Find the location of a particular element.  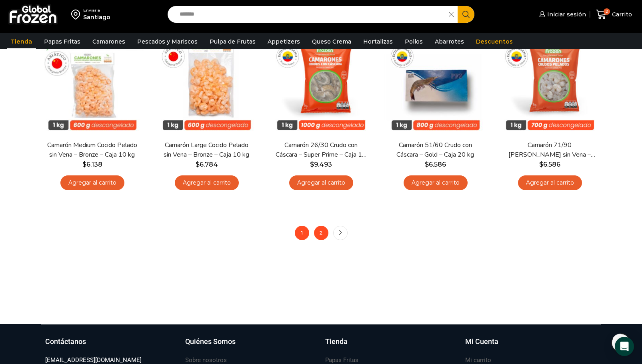

a: Pulpa de Frutas is located at coordinates (232, 42).